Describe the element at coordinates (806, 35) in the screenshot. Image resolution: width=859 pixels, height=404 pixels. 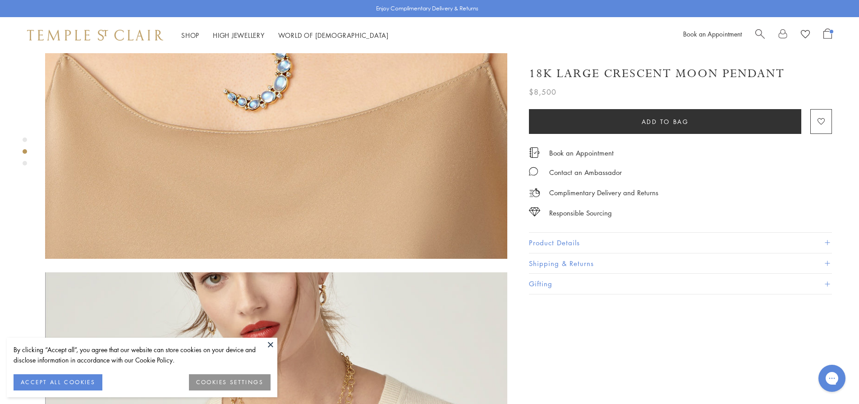
I see `a: View Wishlist` at that location.